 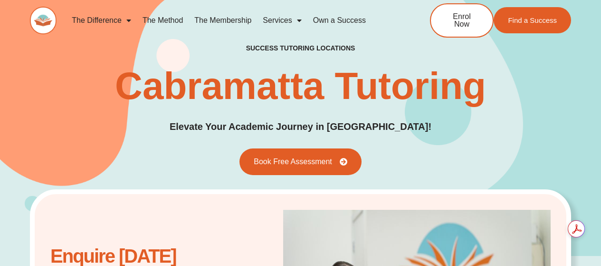 What do you see at coordinates (462, 20) in the screenshot?
I see `span: Enrol Now` at bounding box center [462, 20].